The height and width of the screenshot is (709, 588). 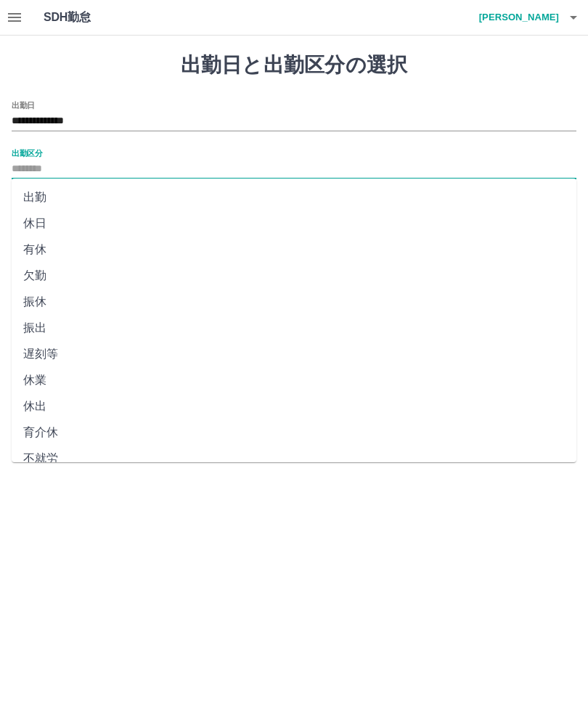 What do you see at coordinates (294, 381) in the screenshot?
I see `li: 休業` at bounding box center [294, 381].